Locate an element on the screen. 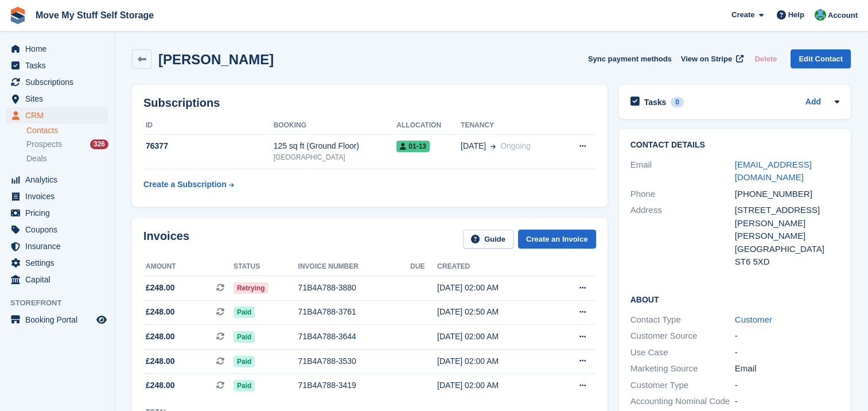 The image size is (868, 411). span: Create is located at coordinates (743, 15).